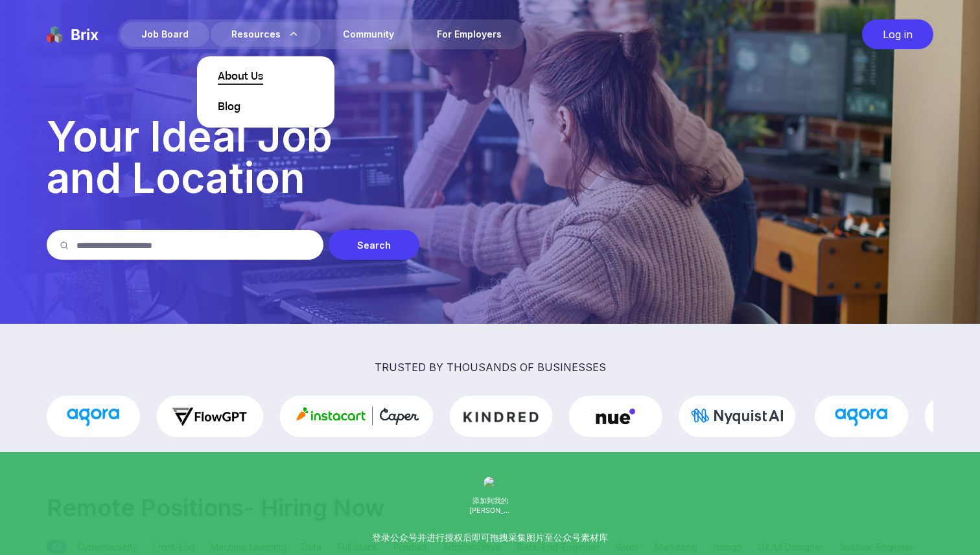 The image size is (980, 555). I want to click on div: Job Board, so click(165, 34).